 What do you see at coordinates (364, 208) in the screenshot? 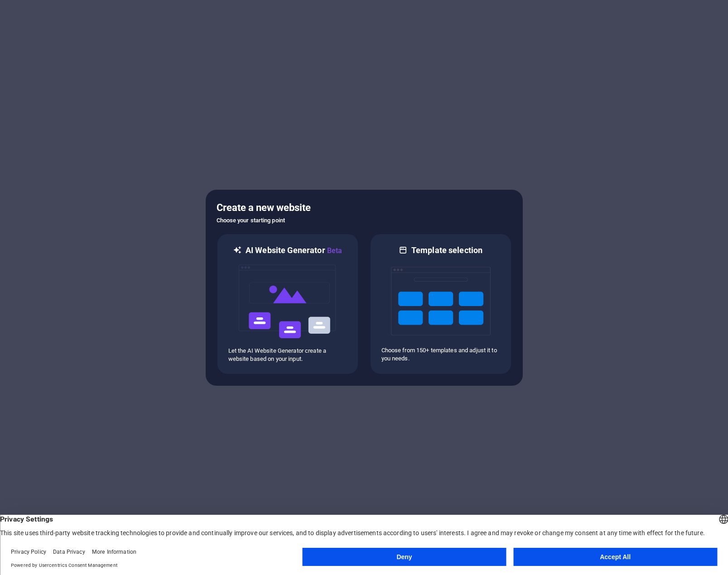
I see `h5: Create a new website` at bounding box center [364, 208].